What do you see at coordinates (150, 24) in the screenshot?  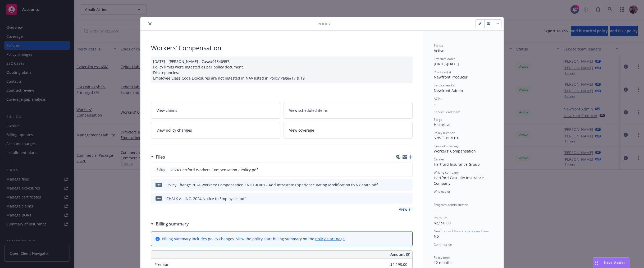 I see `button: close` at bounding box center [150, 24].